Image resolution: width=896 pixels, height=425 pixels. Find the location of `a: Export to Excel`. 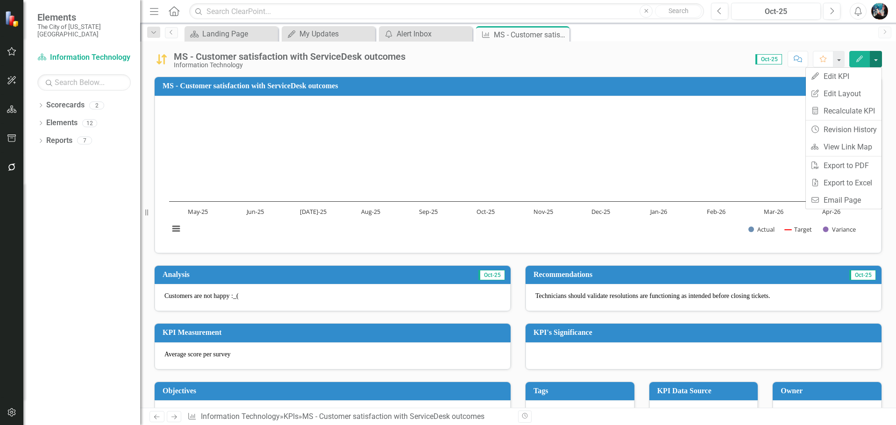

a: Export to Excel is located at coordinates (843, 183).